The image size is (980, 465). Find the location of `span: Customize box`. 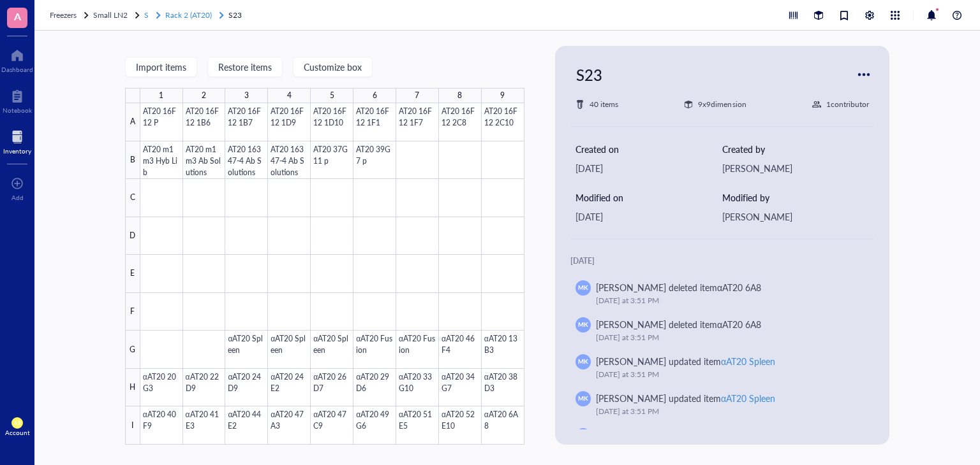

span: Customize box is located at coordinates (333, 67).